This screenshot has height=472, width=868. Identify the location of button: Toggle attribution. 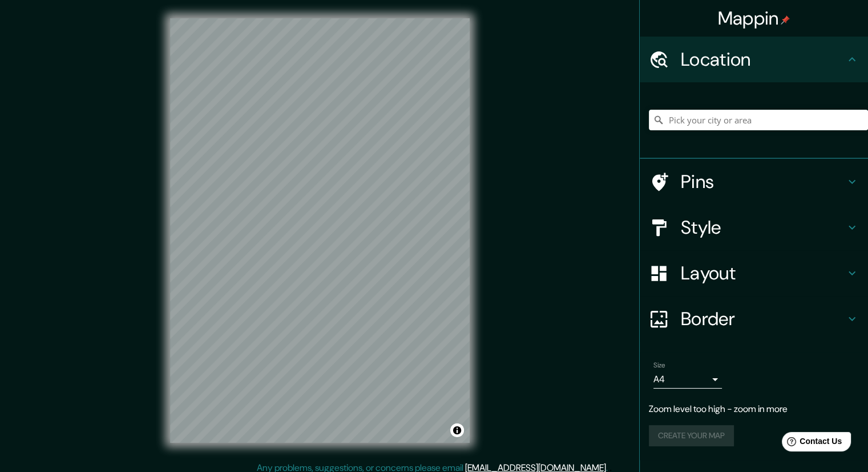
(457, 430).